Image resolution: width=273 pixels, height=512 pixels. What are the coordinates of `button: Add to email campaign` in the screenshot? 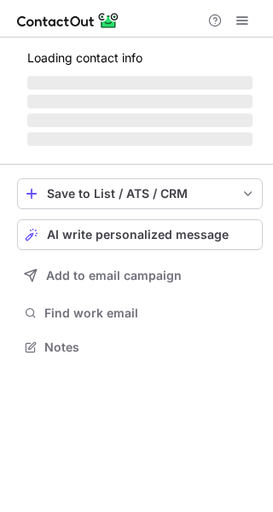 It's located at (140, 276).